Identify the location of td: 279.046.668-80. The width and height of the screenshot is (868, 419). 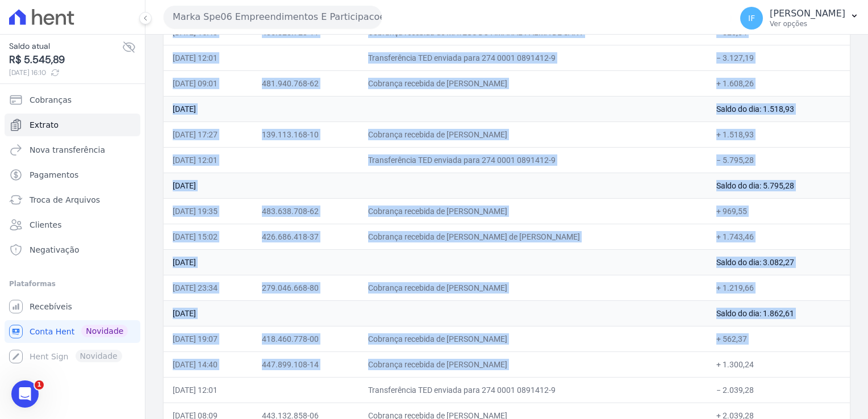
(306, 288).